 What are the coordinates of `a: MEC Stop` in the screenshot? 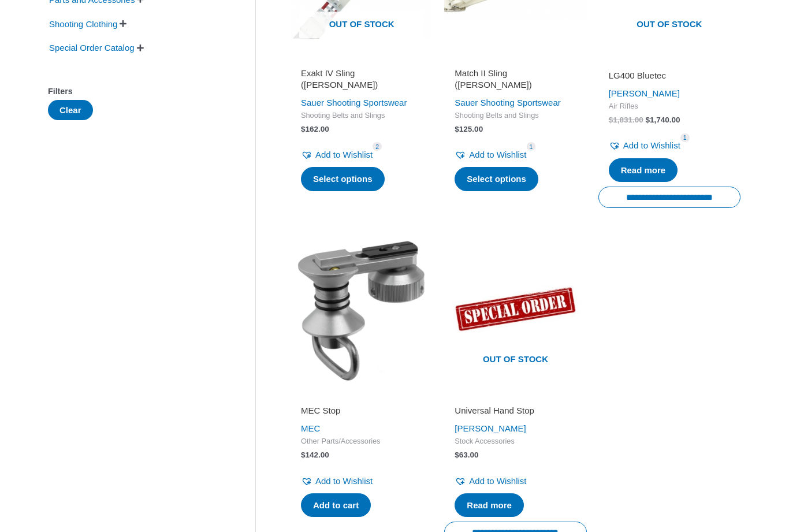 It's located at (361, 412).